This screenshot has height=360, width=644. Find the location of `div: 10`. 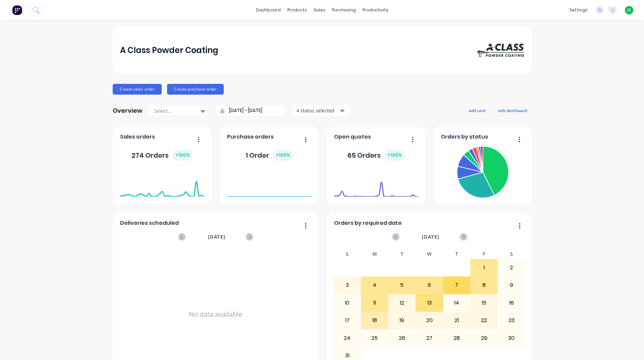

div: 10 is located at coordinates (347, 302).